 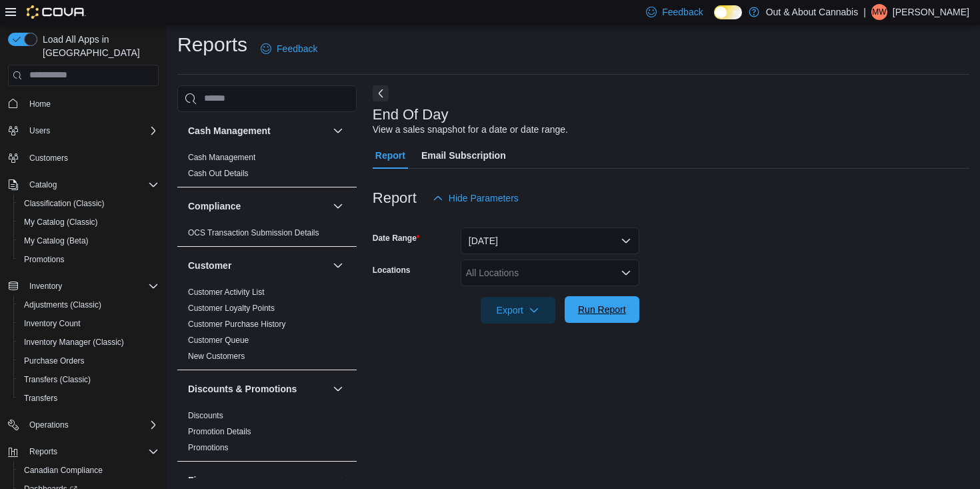 I want to click on span: MW, so click(x=878, y=12).